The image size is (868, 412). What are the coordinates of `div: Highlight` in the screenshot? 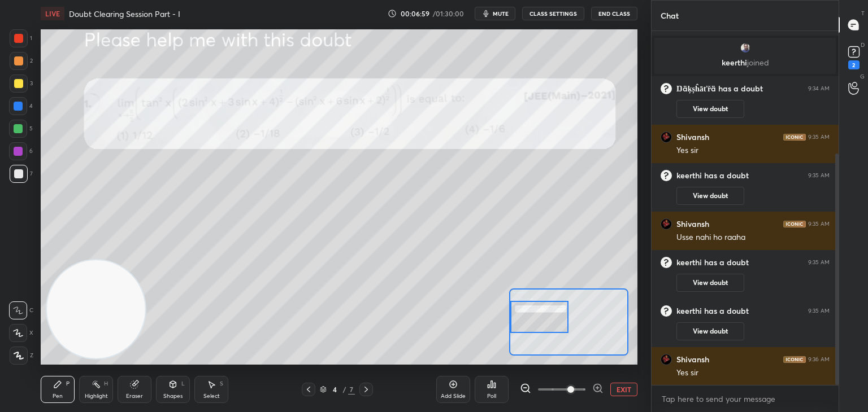 It's located at (96, 397).